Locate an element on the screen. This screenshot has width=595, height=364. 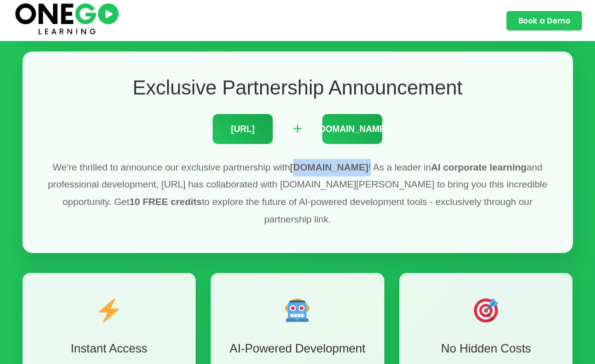
p: We're thrilled to announce our exclusive partnership with ! As a leader in and professional devel... is located at coordinates (298, 194).